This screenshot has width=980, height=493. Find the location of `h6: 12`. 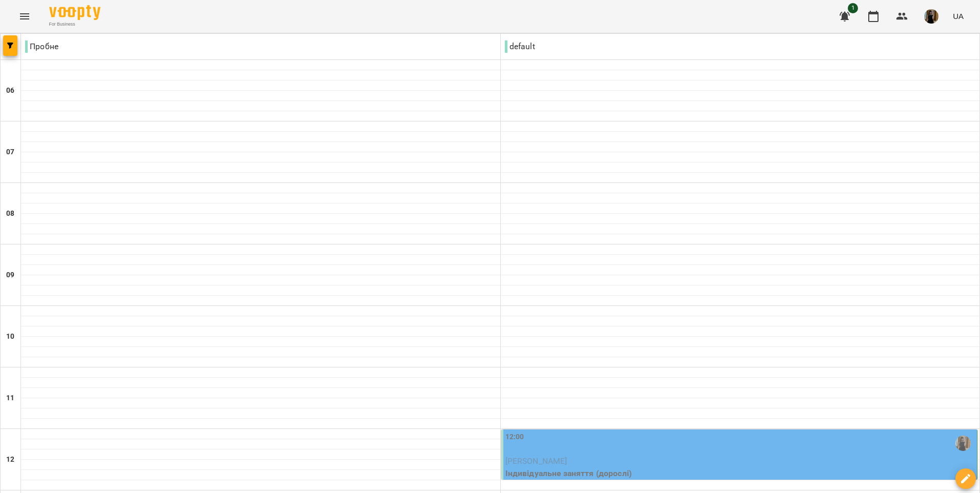

h6: 12 is located at coordinates (10, 460).